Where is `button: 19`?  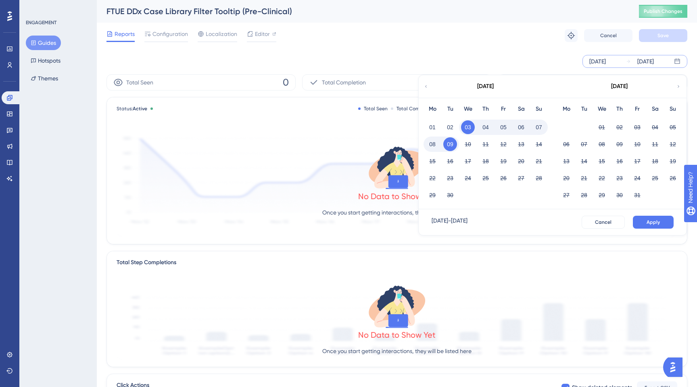
button: 19 is located at coordinates (504, 161).